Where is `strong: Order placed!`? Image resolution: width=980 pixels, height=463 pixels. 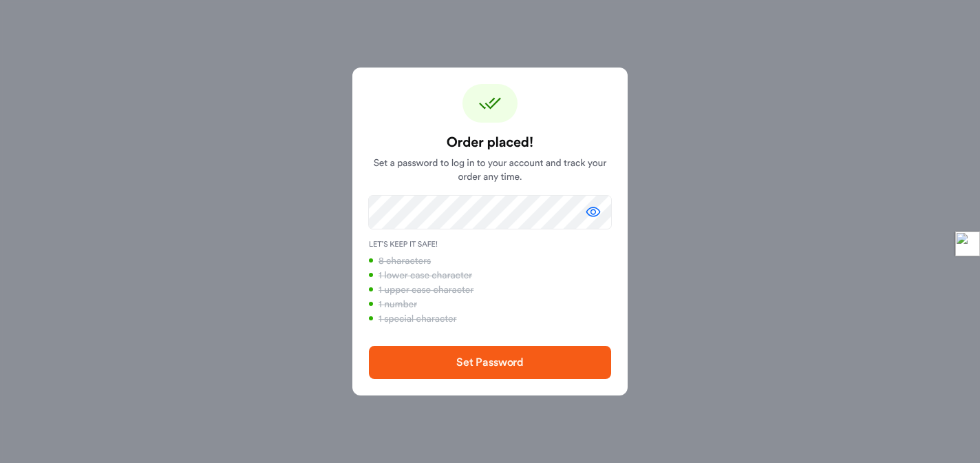
strong: Order placed! is located at coordinates (490, 142).